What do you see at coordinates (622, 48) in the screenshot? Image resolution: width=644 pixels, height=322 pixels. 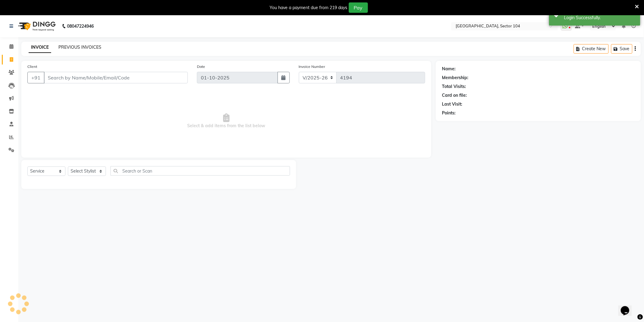 I see `button: Save` at bounding box center [622, 48].